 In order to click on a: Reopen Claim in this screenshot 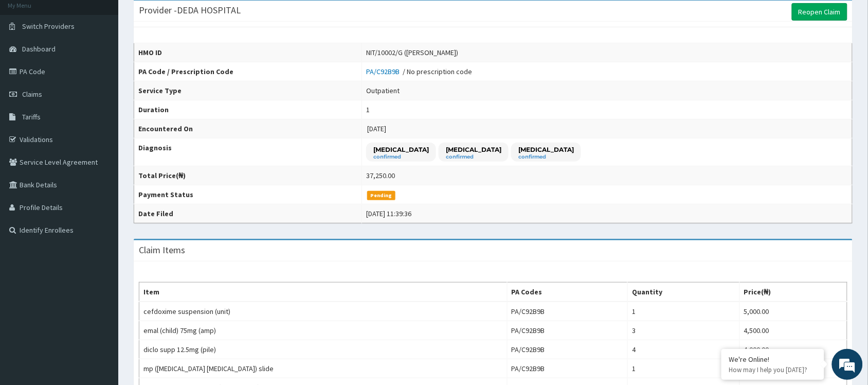, I will do `click(820, 12)`.